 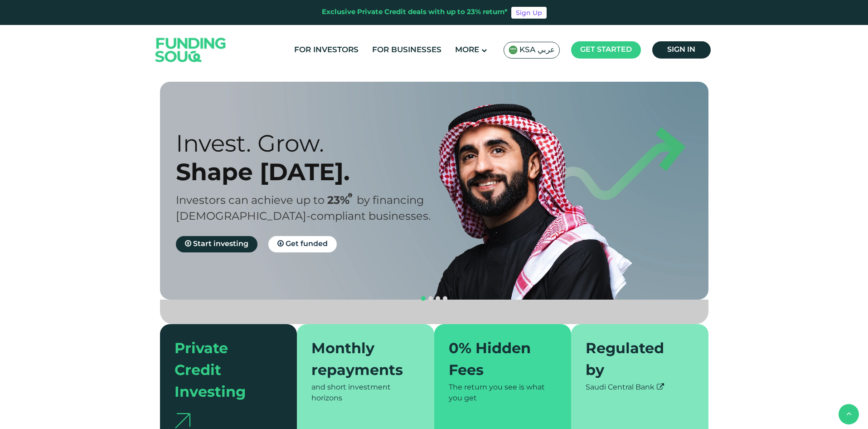 What do you see at coordinates (681, 50) in the screenshot?
I see `a: Sign in` at bounding box center [681, 50].